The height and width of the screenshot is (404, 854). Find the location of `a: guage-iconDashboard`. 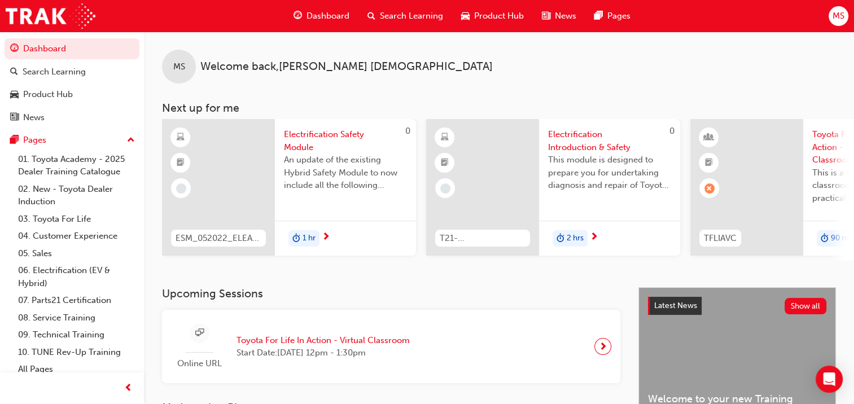

a: guage-iconDashboard is located at coordinates (321, 16).